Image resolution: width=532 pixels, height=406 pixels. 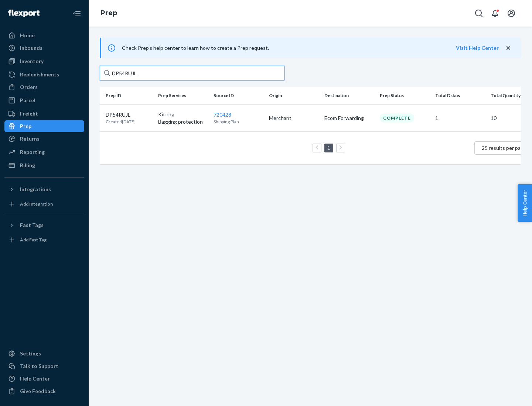 I want to click on th: Destination, so click(x=349, y=95).